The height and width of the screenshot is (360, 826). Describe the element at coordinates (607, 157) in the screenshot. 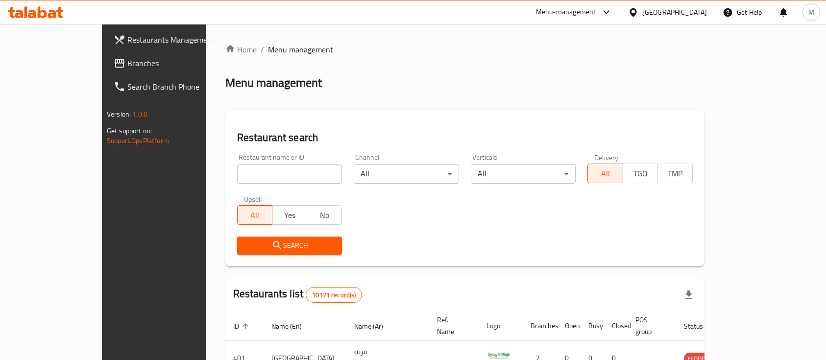

I see `label: Delivery` at that location.